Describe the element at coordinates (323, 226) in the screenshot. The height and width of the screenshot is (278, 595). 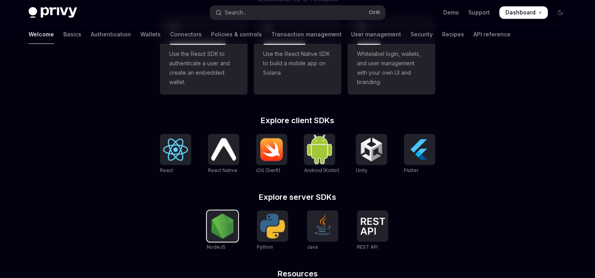
I see `img: Java` at that location.